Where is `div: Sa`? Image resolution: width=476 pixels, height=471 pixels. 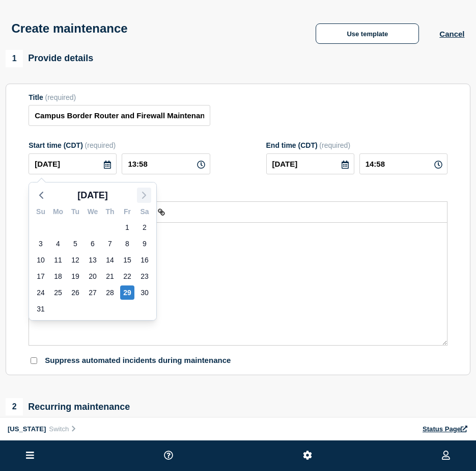
div: Sa is located at coordinates (145, 213).